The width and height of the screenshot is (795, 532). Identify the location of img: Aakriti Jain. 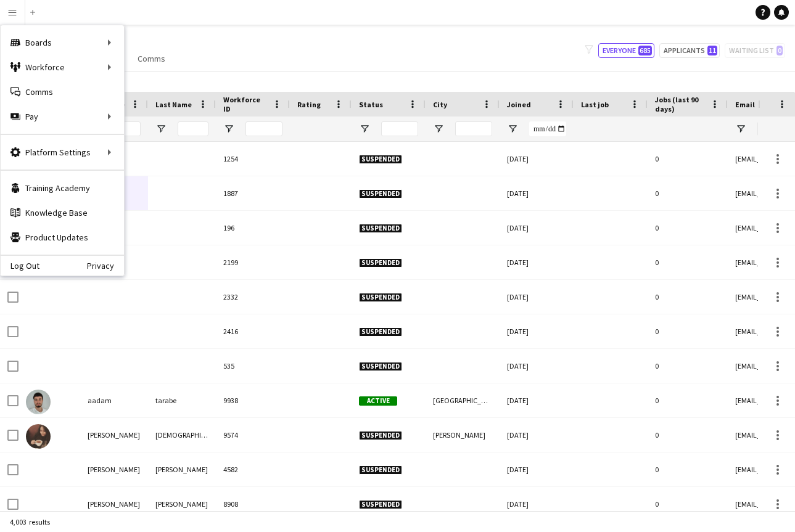
(38, 437).